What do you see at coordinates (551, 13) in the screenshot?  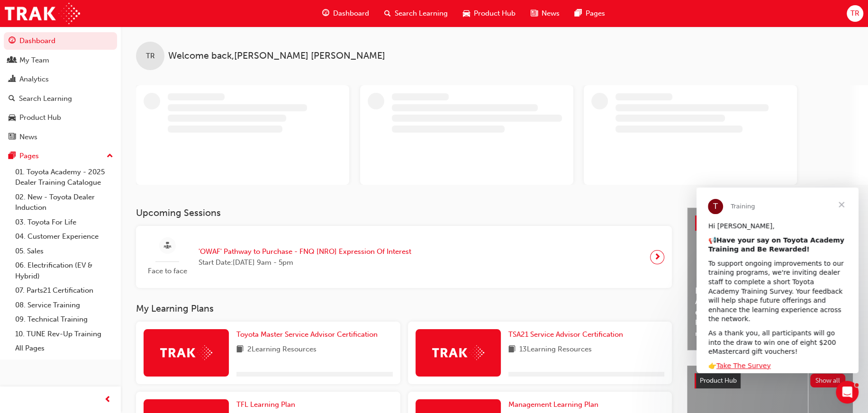 I see `span: News` at bounding box center [551, 13].